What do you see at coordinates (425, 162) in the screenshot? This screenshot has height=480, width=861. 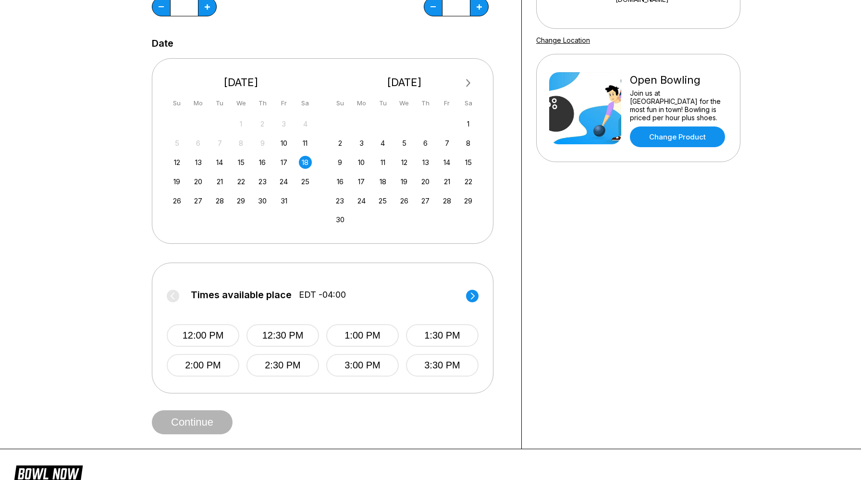 I see `div: Choose Thursday, November 13th, 2025` at bounding box center [425, 162].